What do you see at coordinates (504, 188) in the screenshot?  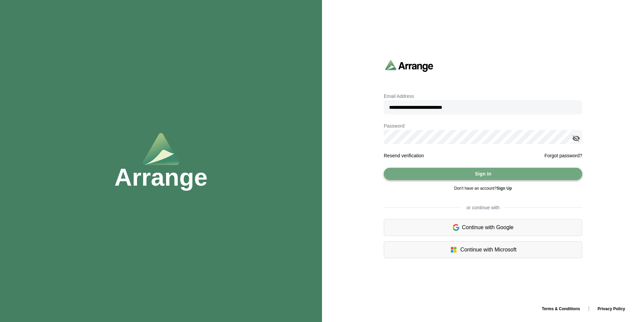 I see `a: Sign Up` at bounding box center [504, 188].